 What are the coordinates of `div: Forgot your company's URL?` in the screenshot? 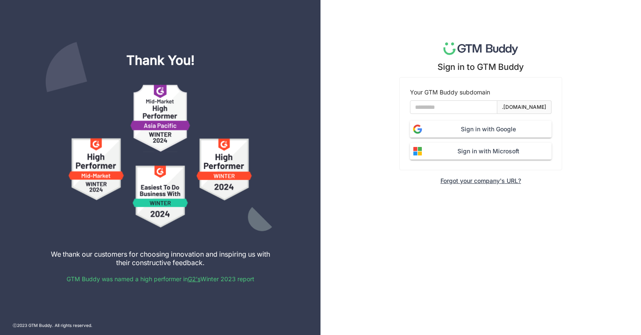 It's located at (481, 181).